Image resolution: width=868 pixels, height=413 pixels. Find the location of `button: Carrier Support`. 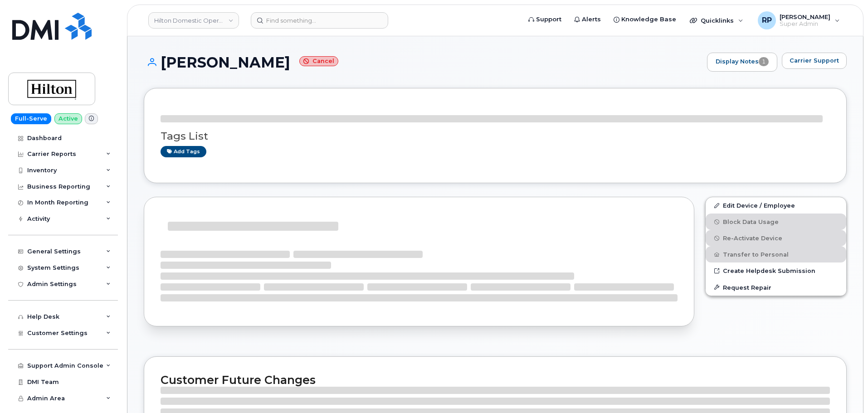

button: Carrier Support is located at coordinates (814, 61).